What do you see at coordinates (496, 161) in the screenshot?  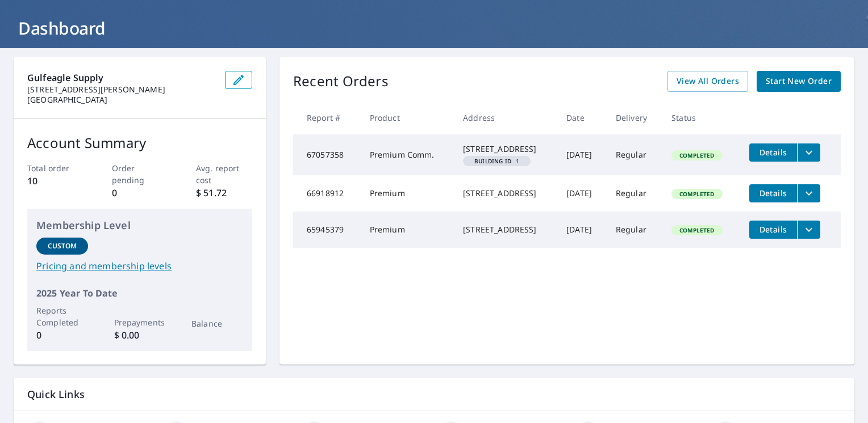 I see `span: 1` at bounding box center [496, 161].